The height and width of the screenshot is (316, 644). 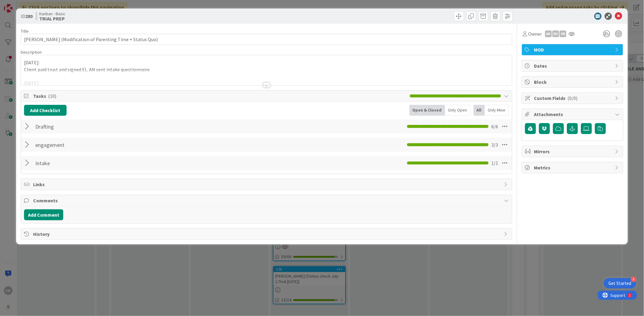 What do you see at coordinates (266, 39) in the screenshot?
I see `input: type card name here...` at bounding box center [266, 39].